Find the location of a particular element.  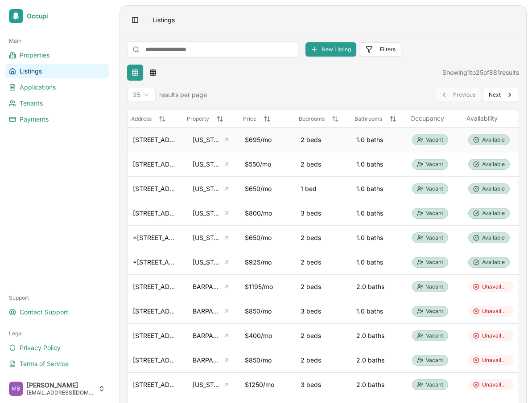

span: Bedrooms is located at coordinates (311, 119).